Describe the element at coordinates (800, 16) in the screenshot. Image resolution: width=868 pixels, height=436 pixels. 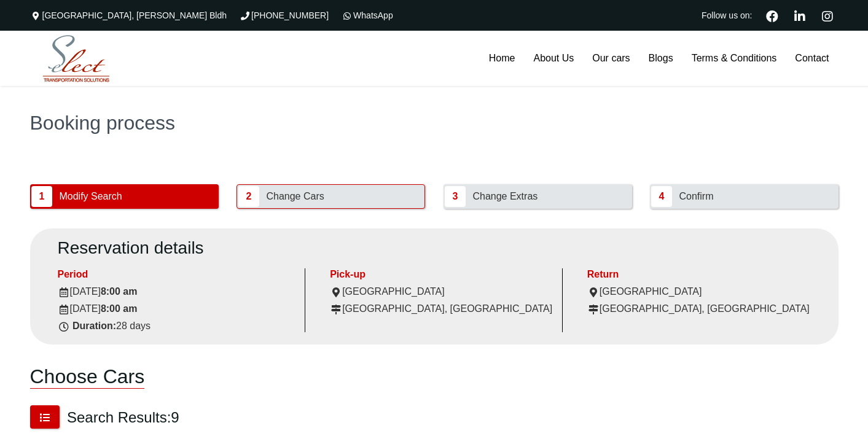
I see `a: Linkedin` at that location.